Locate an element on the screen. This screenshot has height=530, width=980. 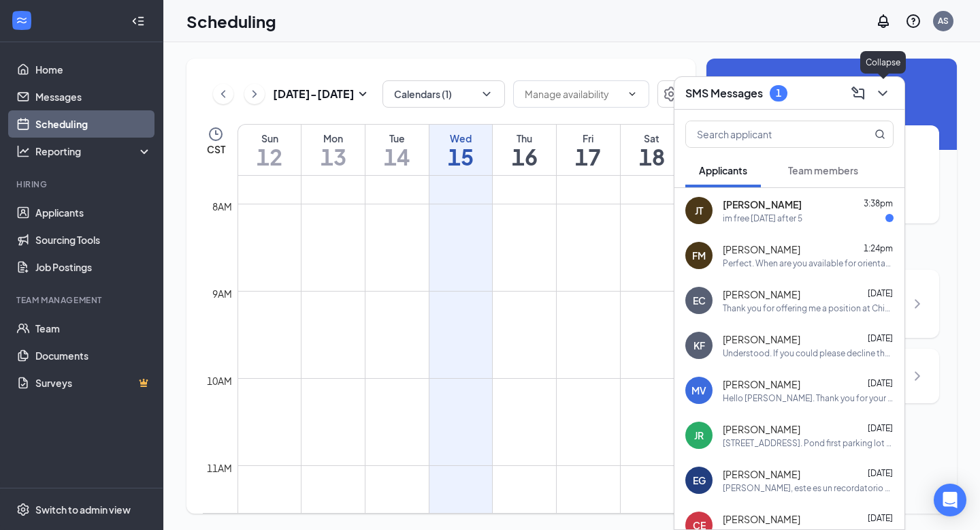
a: Sourcing Tools is located at coordinates (93, 240).